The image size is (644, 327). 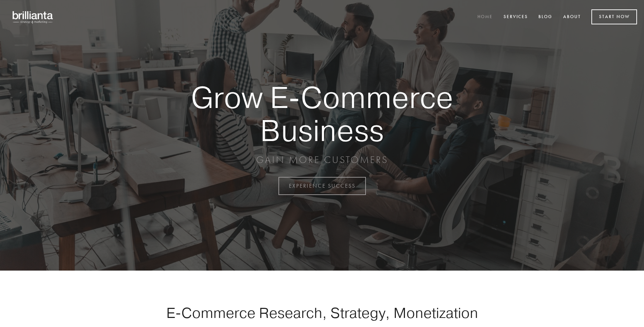 What do you see at coordinates (516, 17) in the screenshot?
I see `a: Services` at bounding box center [516, 17].